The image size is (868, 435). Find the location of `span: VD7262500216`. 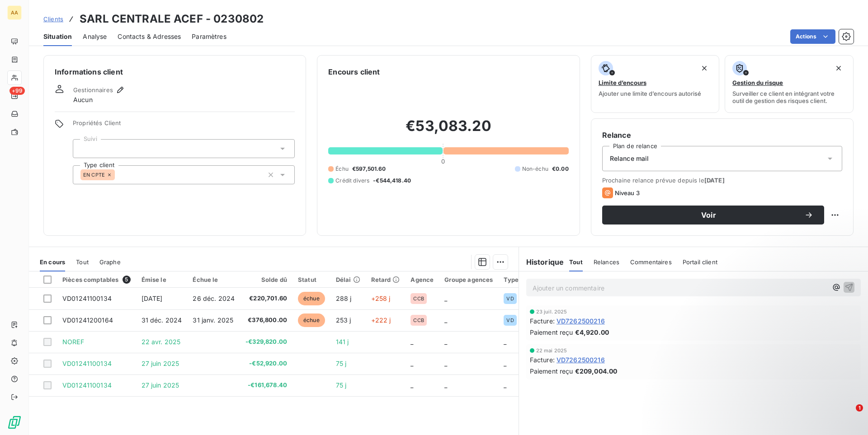

span: VD7262500216 is located at coordinates (581, 321).